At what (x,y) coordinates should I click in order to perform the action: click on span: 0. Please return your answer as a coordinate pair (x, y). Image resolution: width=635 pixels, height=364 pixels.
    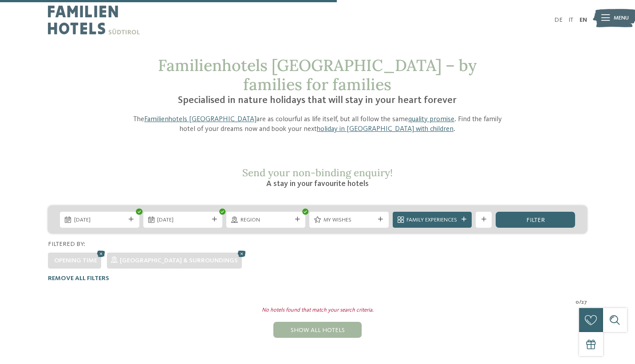
    Looking at the image, I should click on (577, 302).